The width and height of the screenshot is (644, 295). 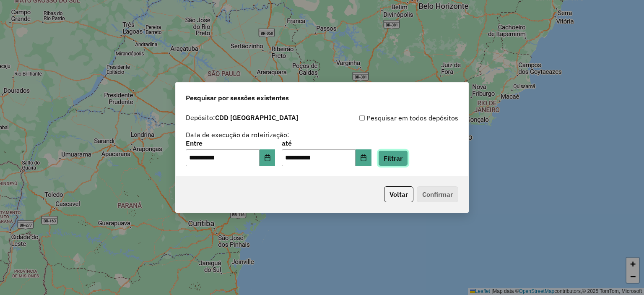 What do you see at coordinates (242, 118) in the screenshot?
I see `label: Depósito:` at bounding box center [242, 118].